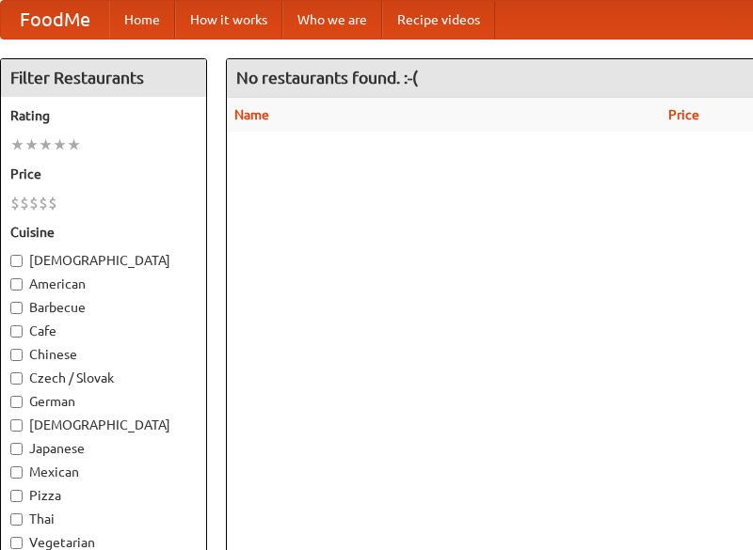 The width and height of the screenshot is (753, 550). I want to click on input: Cafe, so click(16, 331).